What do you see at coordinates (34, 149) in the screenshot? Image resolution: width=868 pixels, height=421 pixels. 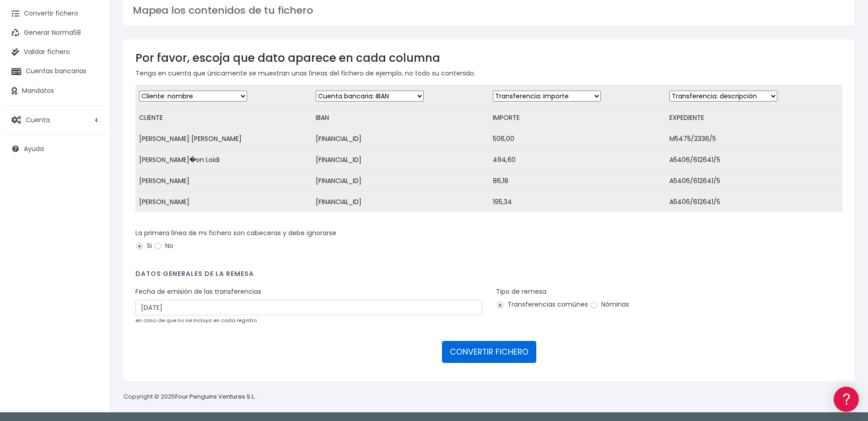 I see `span: Ayuda` at bounding box center [34, 149].